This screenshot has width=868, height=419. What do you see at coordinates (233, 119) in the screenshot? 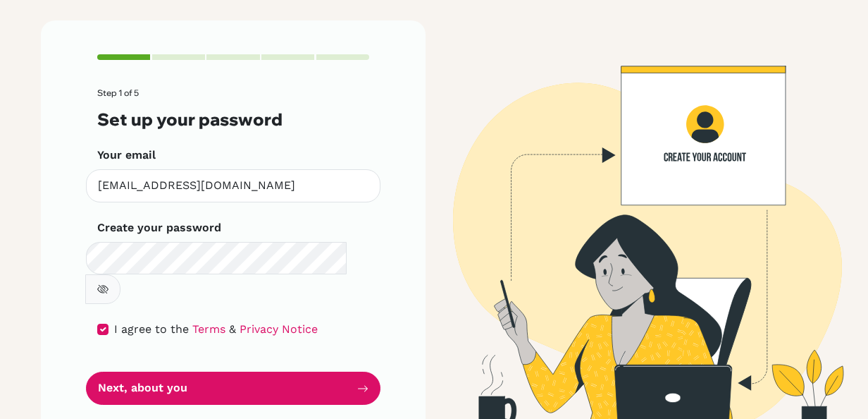
I see `h3: Set up your password` at bounding box center [233, 119].